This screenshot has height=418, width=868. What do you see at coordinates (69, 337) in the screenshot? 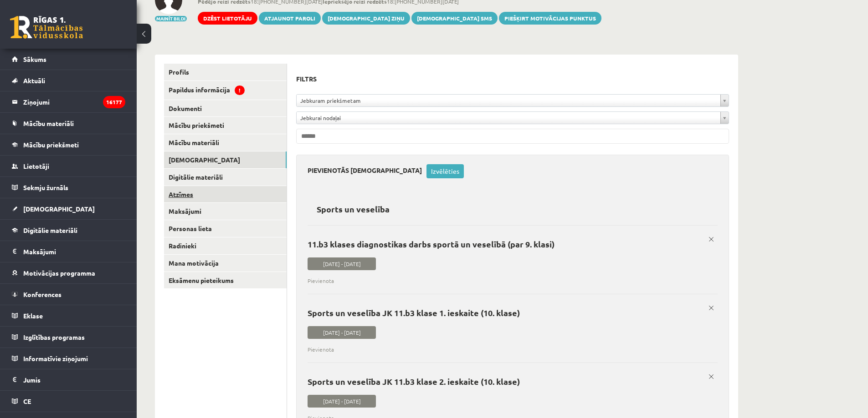
I see `a: Izglītības programas` at bounding box center [69, 337].